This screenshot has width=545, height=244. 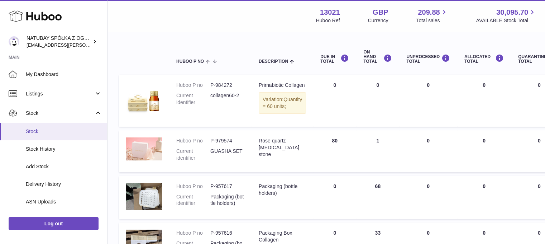 What do you see at coordinates (506, 16) in the screenshot?
I see `a: 30,095.70 AVAILABLE Stock Total` at bounding box center [506, 16].